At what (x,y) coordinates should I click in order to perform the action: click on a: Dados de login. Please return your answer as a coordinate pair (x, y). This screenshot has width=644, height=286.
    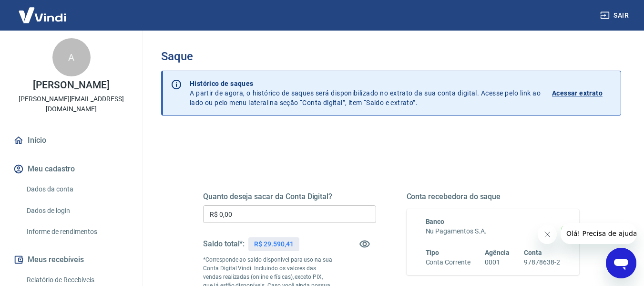
    Looking at the image, I should click on (77, 210).